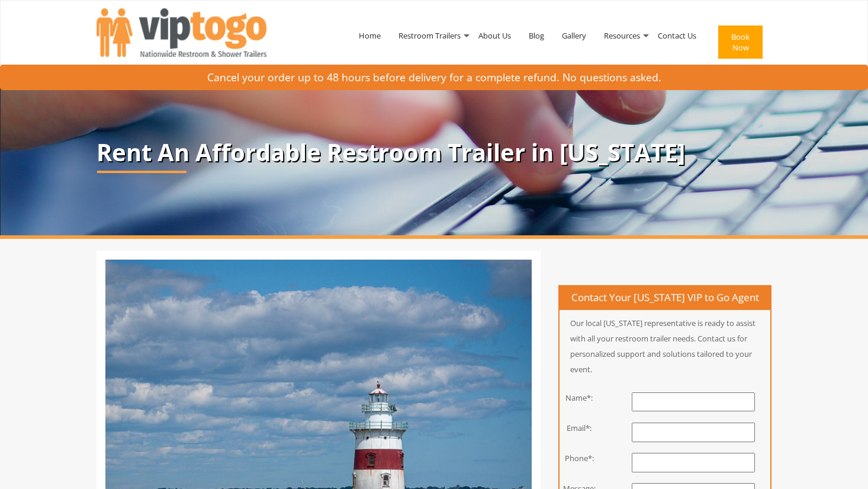 This screenshot has width=868, height=489. What do you see at coordinates (740, 42) in the screenshot?
I see `button: Book Now` at bounding box center [740, 42].